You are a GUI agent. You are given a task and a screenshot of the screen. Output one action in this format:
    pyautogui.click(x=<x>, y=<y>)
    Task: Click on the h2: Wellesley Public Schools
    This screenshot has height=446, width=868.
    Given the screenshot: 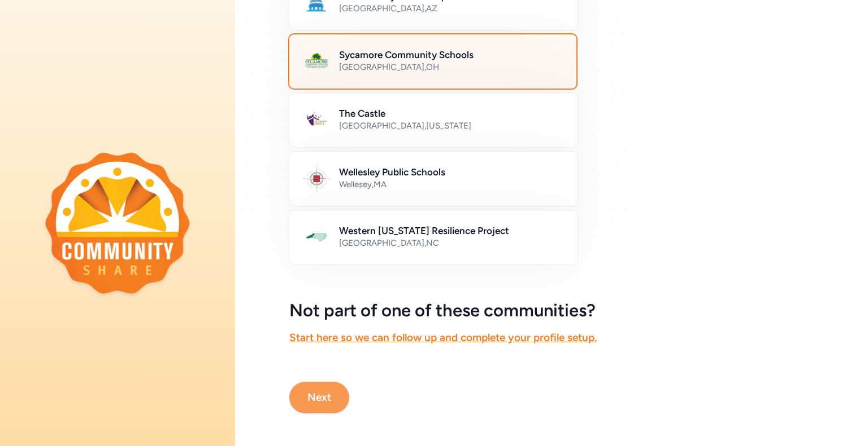 What is the action you would take?
    pyautogui.click(x=451, y=172)
    